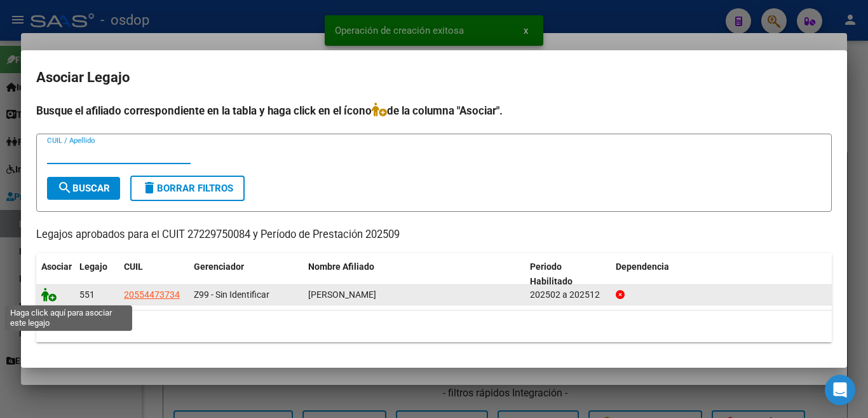 The image size is (868, 418). What do you see at coordinates (154, 274) in the screenshot?
I see `datatable-header-cell: CUIL` at bounding box center [154, 274].